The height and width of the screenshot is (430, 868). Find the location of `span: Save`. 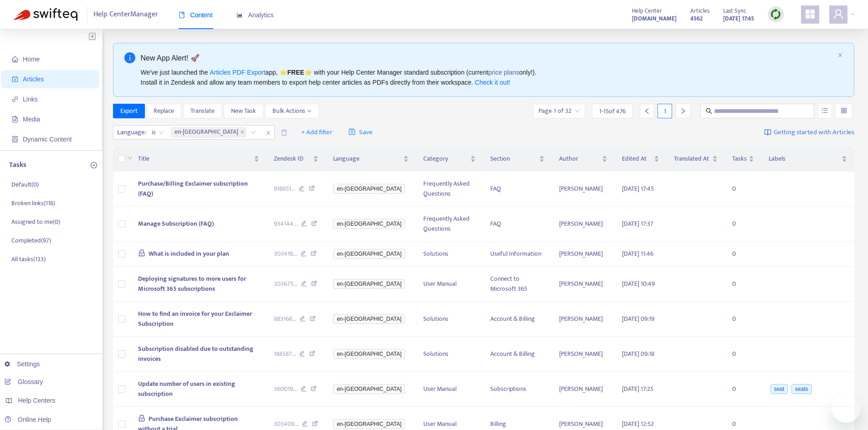

span: Save is located at coordinates (360, 132).